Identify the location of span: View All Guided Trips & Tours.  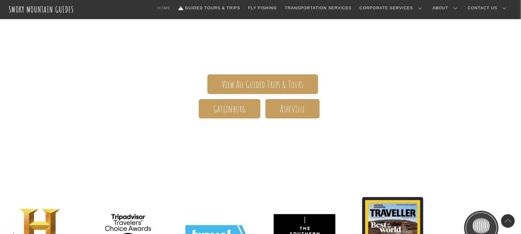
(263, 84).